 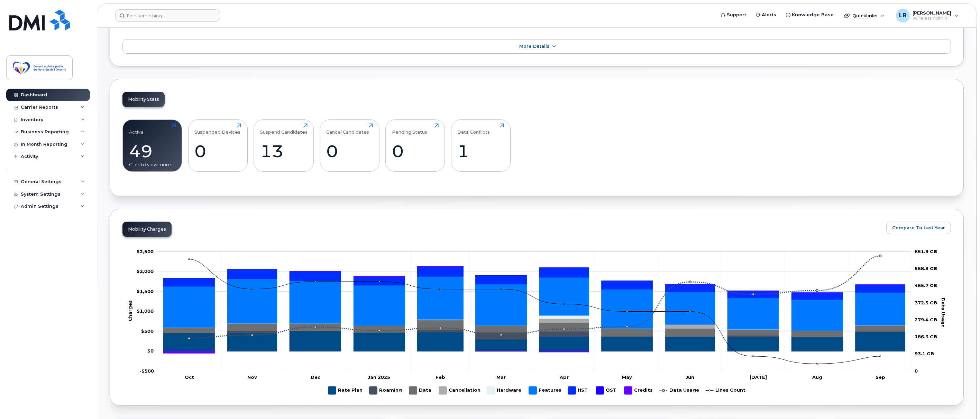 What do you see at coordinates (918, 228) in the screenshot?
I see `span: Compare To Last Year` at bounding box center [918, 228].